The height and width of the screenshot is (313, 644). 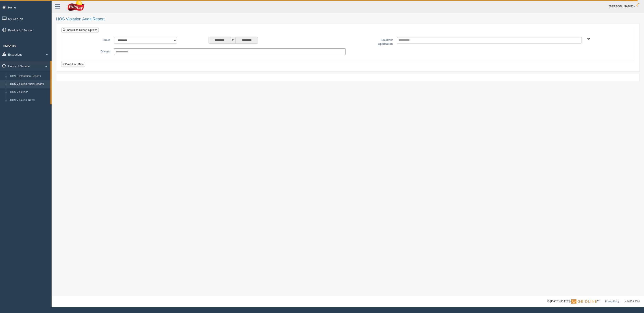 What do you see at coordinates (584, 302) in the screenshot?
I see `img: Gridline` at bounding box center [584, 302].